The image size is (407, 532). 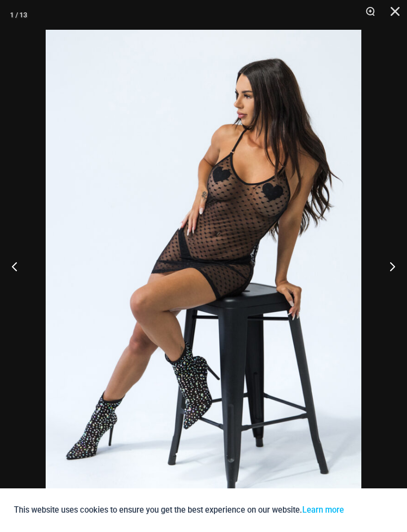 What do you see at coordinates (204, 266) in the screenshot?
I see `img: Delta Black Hearts 5612 Dress 05` at bounding box center [204, 266].